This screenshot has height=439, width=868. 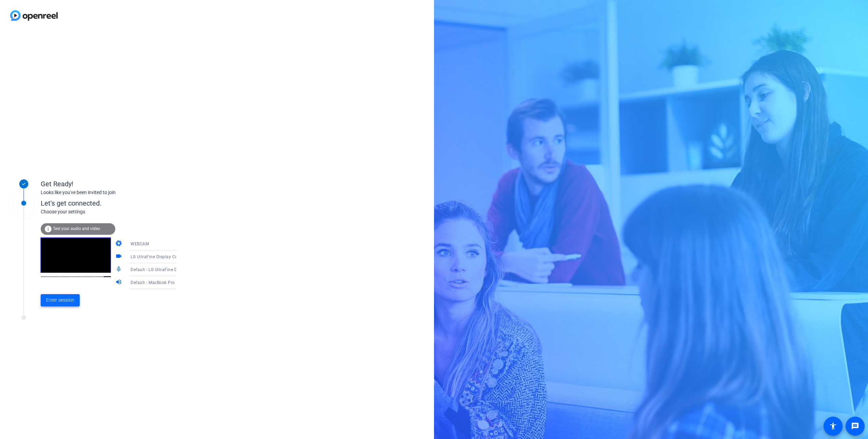 What do you see at coordinates (60, 301) in the screenshot?
I see `button: Enter session` at bounding box center [60, 301].